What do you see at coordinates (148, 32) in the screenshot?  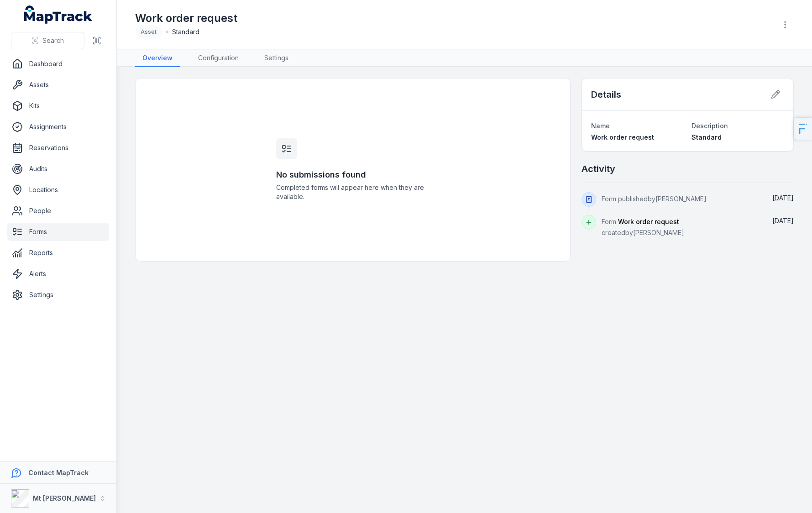 I see `div: Asset` at bounding box center [148, 32].